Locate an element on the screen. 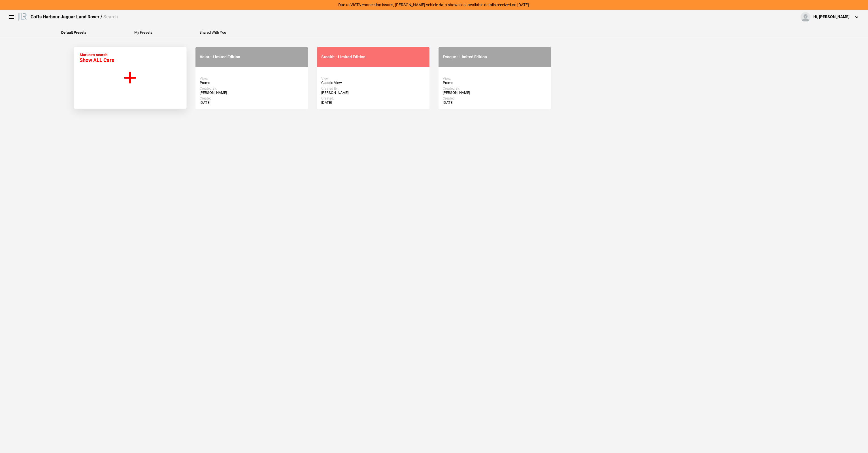 The width and height of the screenshot is (868, 453). button: My Presets is located at coordinates (144, 33).